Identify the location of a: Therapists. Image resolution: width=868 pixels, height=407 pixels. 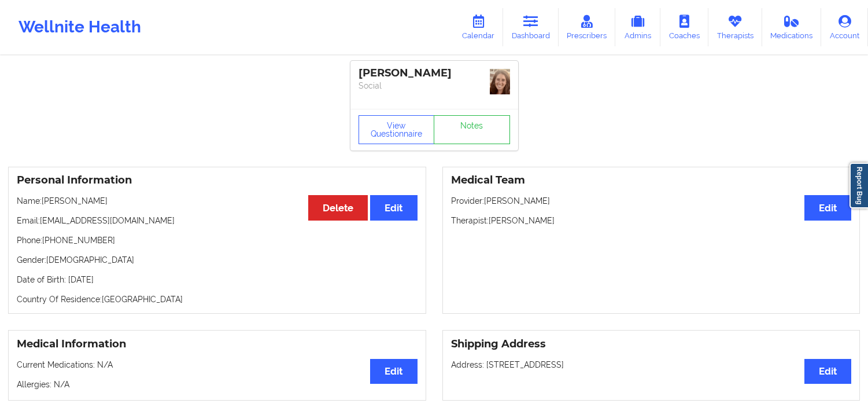
(735, 27).